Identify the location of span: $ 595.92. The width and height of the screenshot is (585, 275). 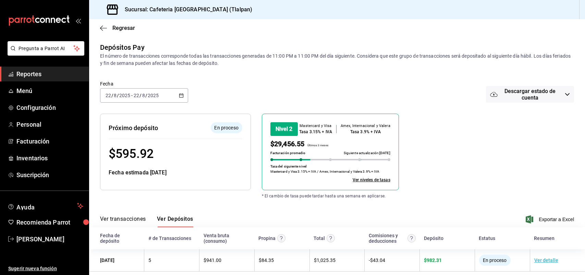
(131, 154).